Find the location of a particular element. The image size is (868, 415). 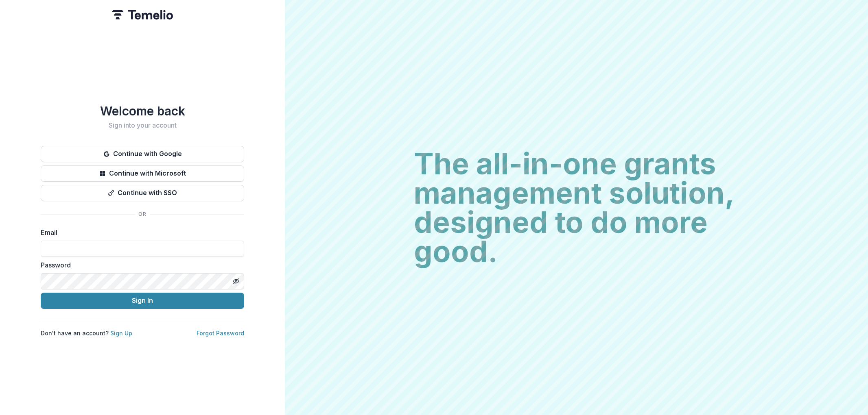

label: Password is located at coordinates (140, 265).